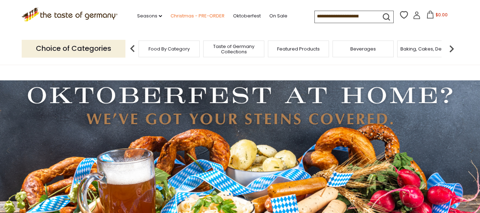  Describe the element at coordinates (247, 16) in the screenshot. I see `a: Oktoberfest` at that location.